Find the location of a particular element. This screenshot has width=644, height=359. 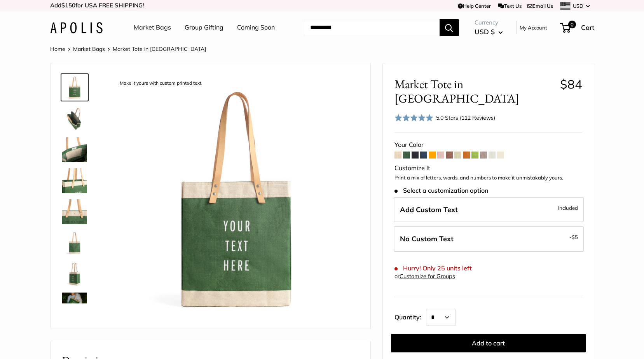

span: Included is located at coordinates (568, 208).